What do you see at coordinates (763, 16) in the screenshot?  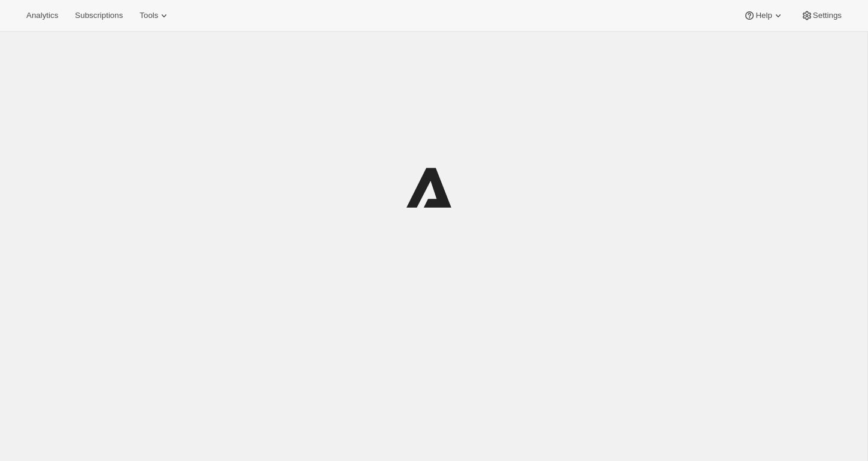 I see `span: Help` at bounding box center [763, 16].